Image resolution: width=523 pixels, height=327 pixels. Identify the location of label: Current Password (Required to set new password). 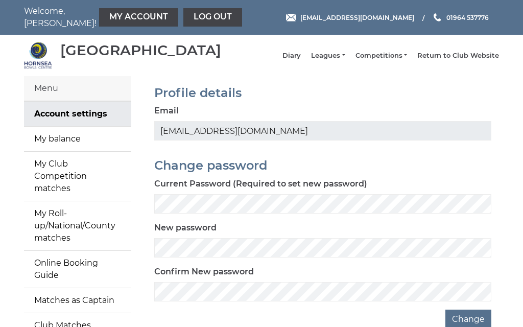
(261, 184).